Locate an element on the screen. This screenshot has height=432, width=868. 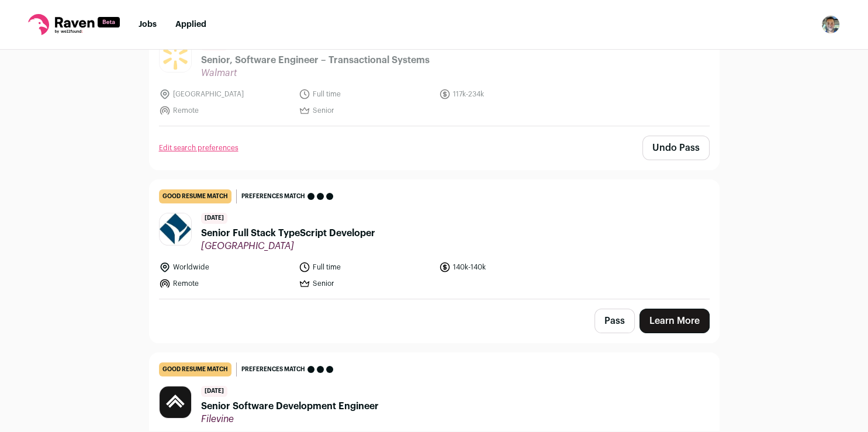
li: Worldwide is located at coordinates (226, 267).